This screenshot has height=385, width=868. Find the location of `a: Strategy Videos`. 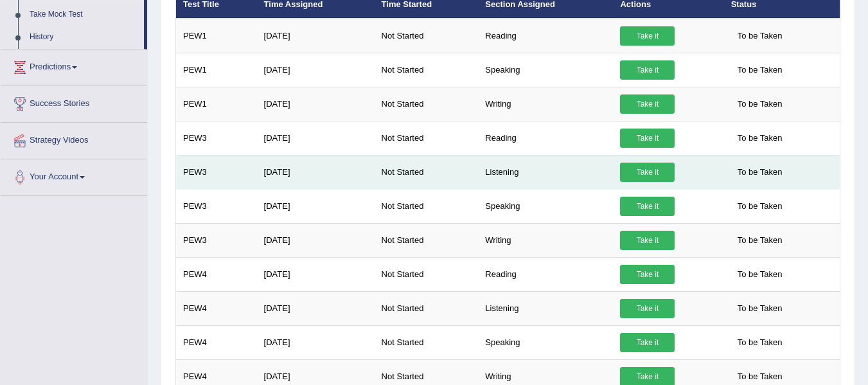

a: Strategy Videos is located at coordinates (74, 139).